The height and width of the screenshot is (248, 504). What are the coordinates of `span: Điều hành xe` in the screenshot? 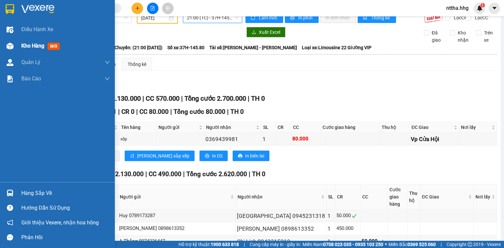 It's located at (37, 29).